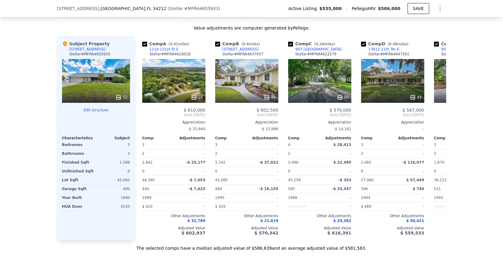 The height and width of the screenshot is (271, 503). What do you see at coordinates (269, 189) in the screenshot?
I see `span: -$ 16,155` at bounding box center [269, 189].